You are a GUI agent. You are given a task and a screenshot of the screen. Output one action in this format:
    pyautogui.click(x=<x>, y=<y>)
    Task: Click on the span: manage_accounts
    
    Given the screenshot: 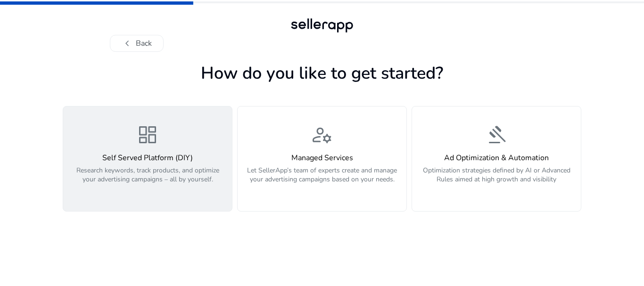 What is the action you would take?
    pyautogui.click(x=322, y=135)
    